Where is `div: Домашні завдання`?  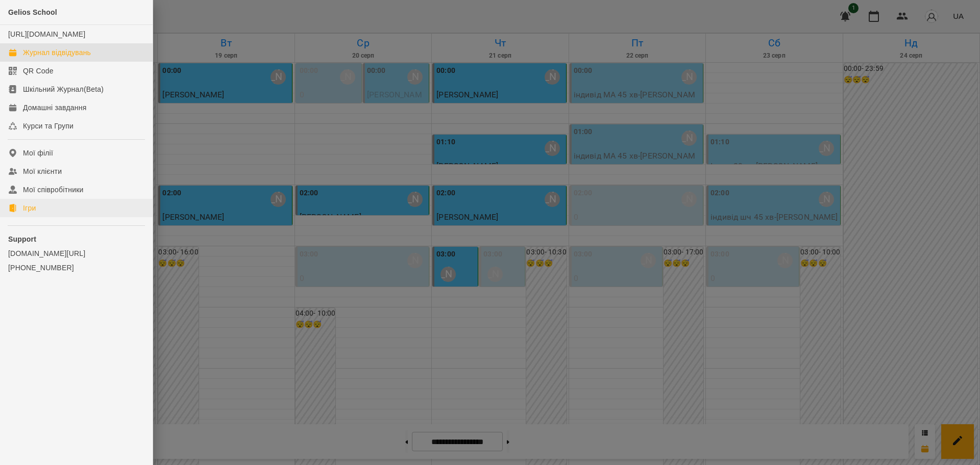
div: Домашні завдання is located at coordinates (54, 108).